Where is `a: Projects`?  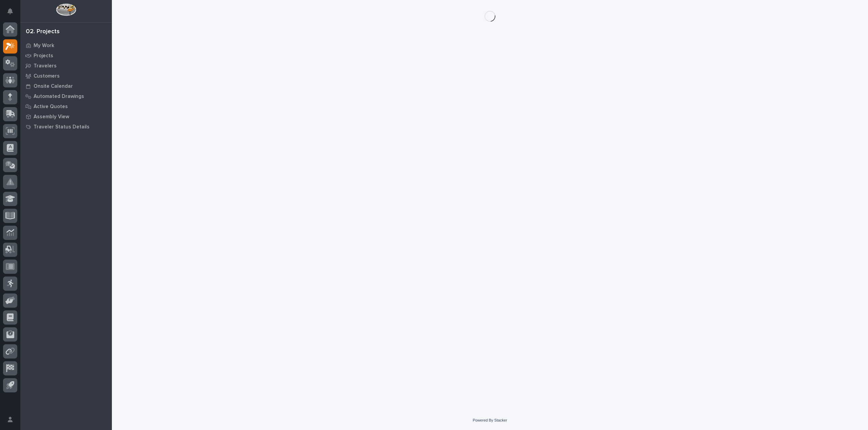 a: Projects is located at coordinates (66, 56).